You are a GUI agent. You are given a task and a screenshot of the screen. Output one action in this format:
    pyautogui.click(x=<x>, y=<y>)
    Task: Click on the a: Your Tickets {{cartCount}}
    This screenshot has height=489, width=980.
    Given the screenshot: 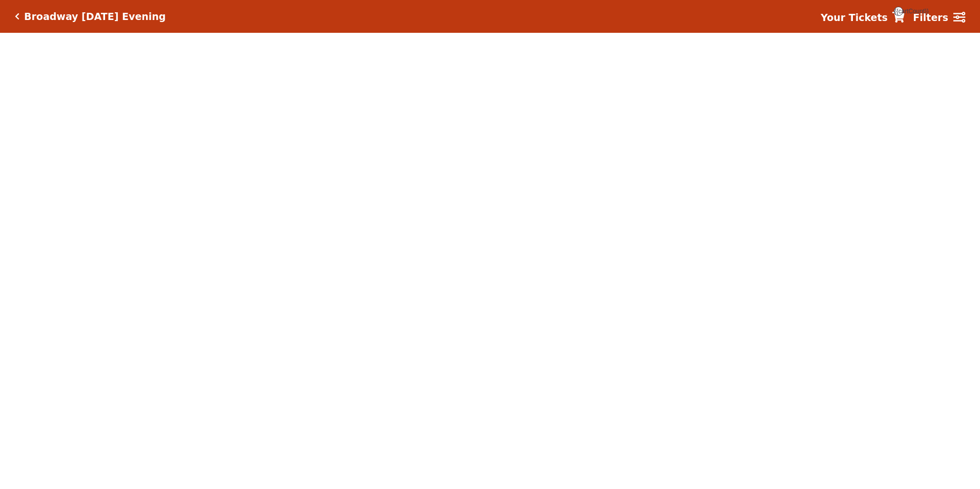 What is the action you would take?
    pyautogui.click(x=863, y=17)
    